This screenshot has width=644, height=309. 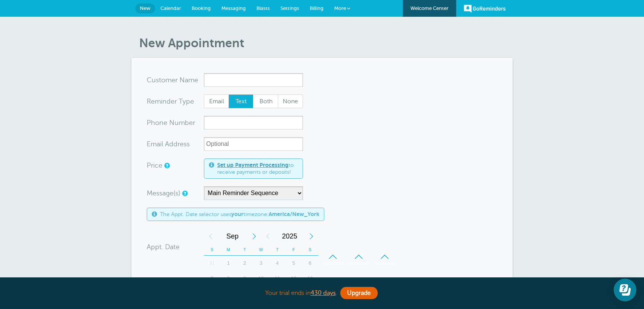 I want to click on div: Friday, September 5, so click(x=294, y=263).